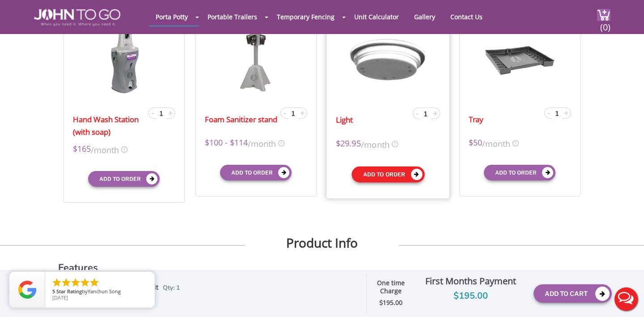 This screenshot has width=644, height=317. What do you see at coordinates (54, 291) in the screenshot?
I see `span: 5` at bounding box center [54, 291].